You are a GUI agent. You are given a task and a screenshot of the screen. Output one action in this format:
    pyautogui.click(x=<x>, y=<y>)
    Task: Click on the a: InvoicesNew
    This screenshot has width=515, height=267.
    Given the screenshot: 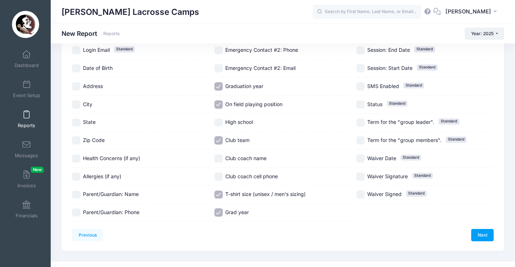 What is the action you would take?
    pyautogui.click(x=26, y=179)
    